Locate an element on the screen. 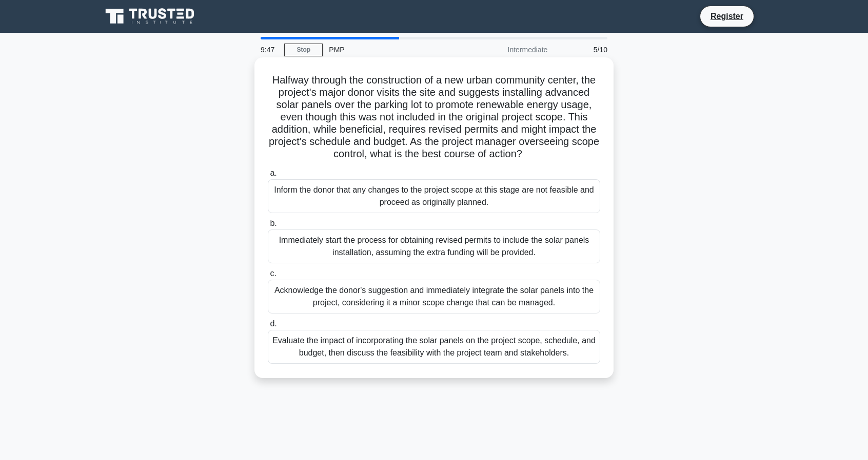  span: b. is located at coordinates (273, 223).